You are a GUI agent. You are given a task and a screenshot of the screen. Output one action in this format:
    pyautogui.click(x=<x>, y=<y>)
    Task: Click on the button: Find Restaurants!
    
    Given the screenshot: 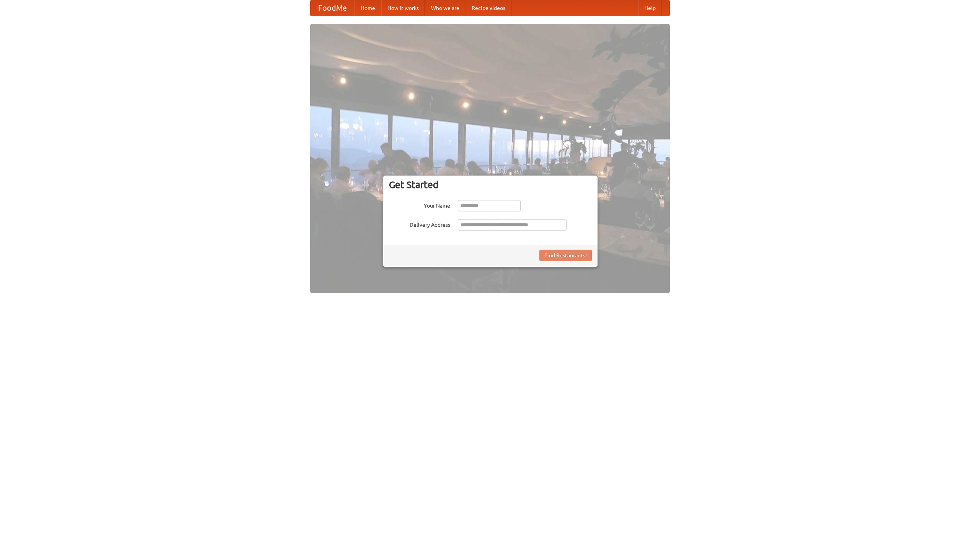 What is the action you would take?
    pyautogui.click(x=565, y=255)
    